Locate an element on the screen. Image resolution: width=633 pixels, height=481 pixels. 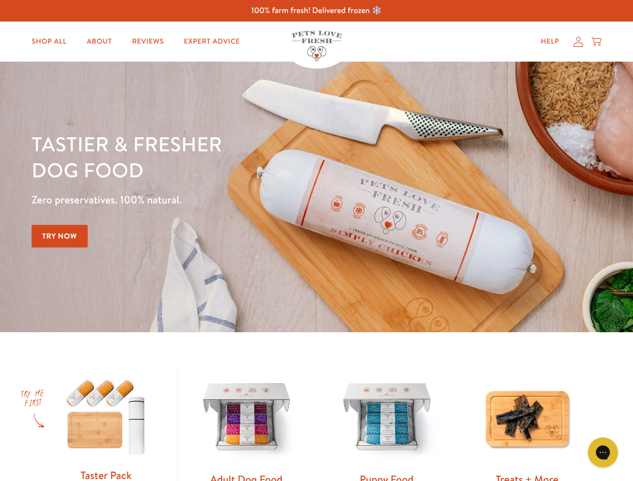
a: Try Now is located at coordinates (60, 236).